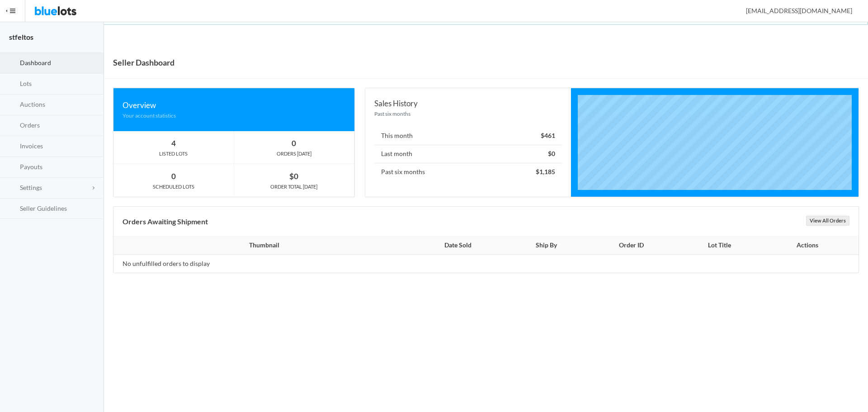  Describe the element at coordinates (21, 36) in the screenshot. I see `strong: stfeltos` at that location.